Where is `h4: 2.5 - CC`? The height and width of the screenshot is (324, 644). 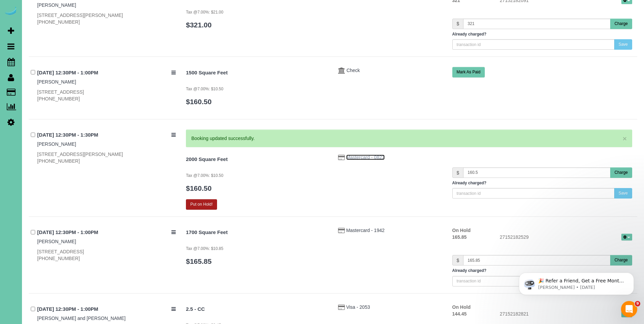
h4: 2.5 - CC is located at coordinates (257, 309).